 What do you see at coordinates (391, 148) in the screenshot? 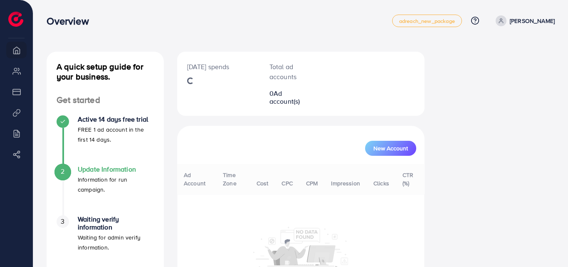
I see `span: New Account` at bounding box center [391, 148].